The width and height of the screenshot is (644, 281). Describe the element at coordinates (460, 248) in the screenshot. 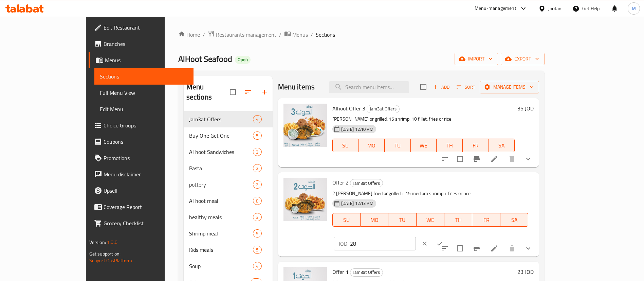

I see `span: Select to update` at that location.